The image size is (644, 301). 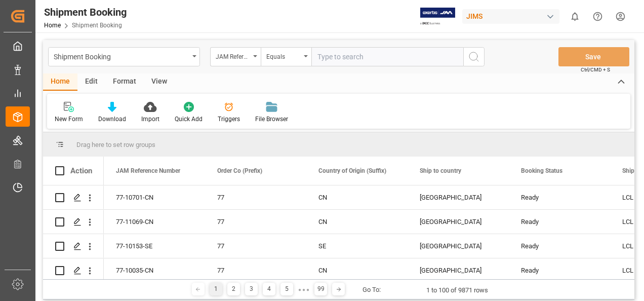 What do you see at coordinates (283, 55) in the screenshot?
I see `div: Equals` at bounding box center [283, 55].